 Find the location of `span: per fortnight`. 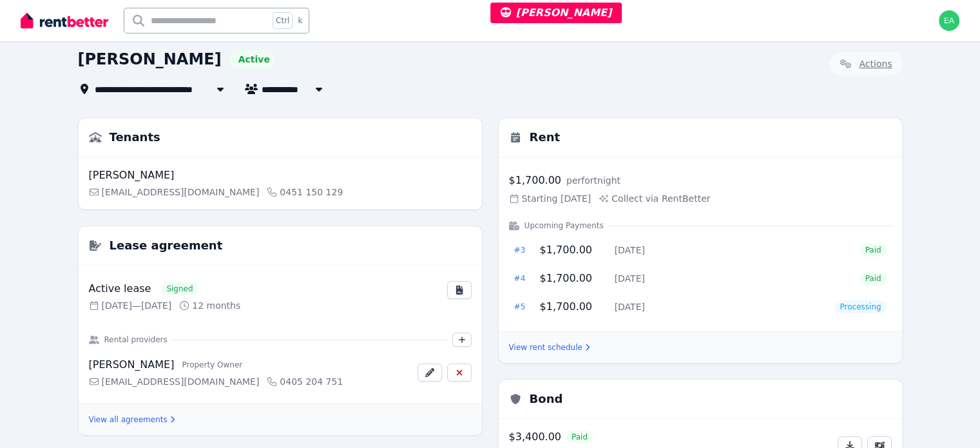

span: per fortnight is located at coordinates (593, 181).